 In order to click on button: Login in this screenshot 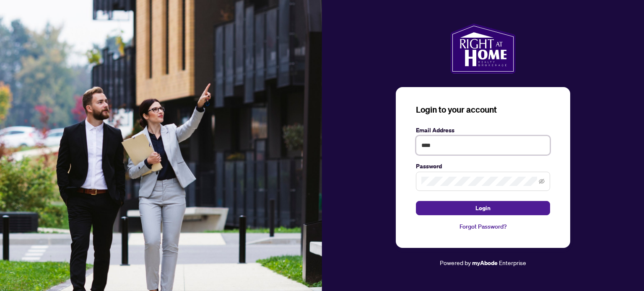, I will do `click(483, 208)`.